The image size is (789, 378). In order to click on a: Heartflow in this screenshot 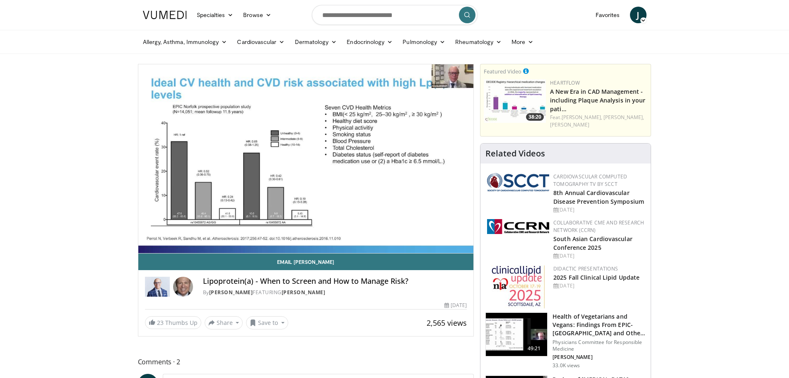, I will do `click(565, 82)`.